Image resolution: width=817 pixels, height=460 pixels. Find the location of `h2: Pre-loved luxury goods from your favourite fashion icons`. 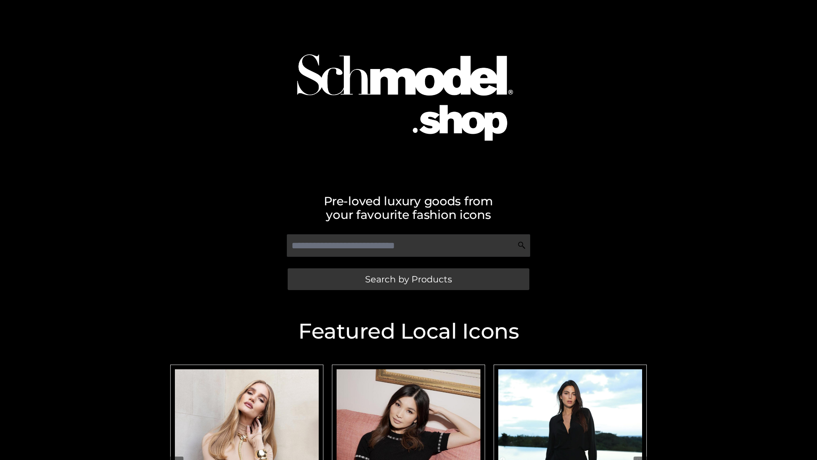

h2: Pre-loved luxury goods from your favourite fashion icons is located at coordinates (409, 208).